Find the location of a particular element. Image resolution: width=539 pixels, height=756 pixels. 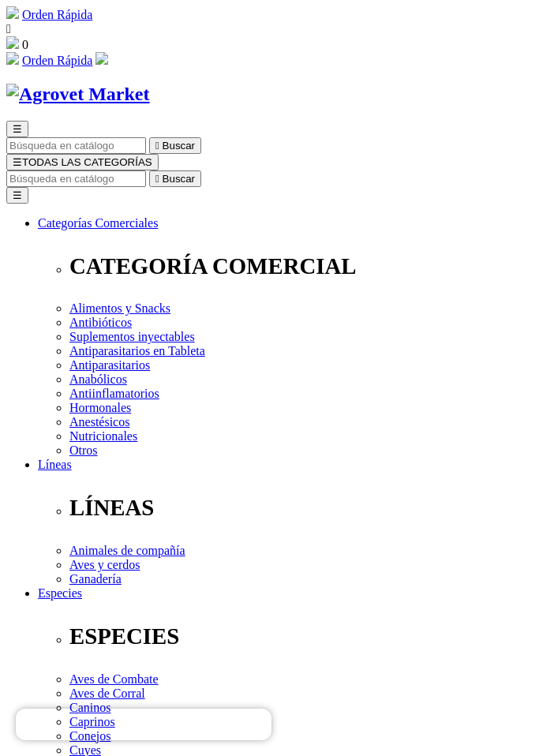

span: Anestésicos is located at coordinates (99, 421).